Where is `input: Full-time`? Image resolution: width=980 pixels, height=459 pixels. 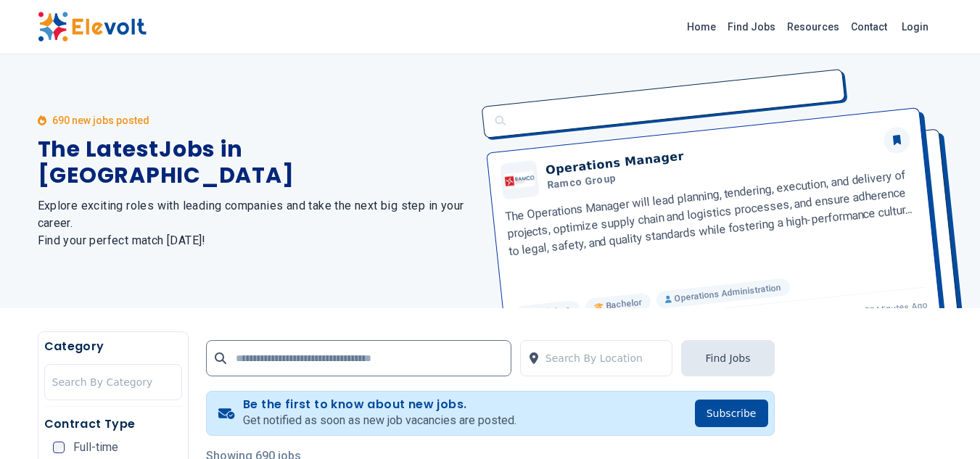
input: Full-time is located at coordinates (59, 447).